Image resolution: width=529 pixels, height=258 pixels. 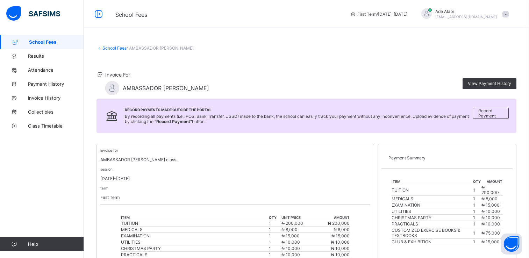 What do you see at coordinates (235, 197) in the screenshot?
I see `p: First Term` at bounding box center [235, 197].